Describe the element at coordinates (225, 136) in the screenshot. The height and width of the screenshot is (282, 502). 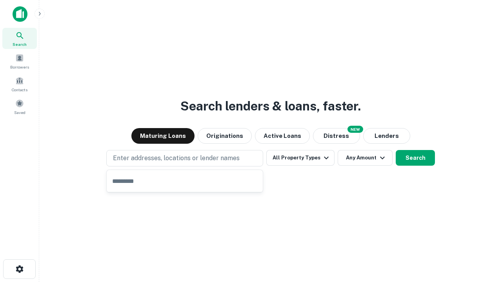
I see `button: Originations` at that location.